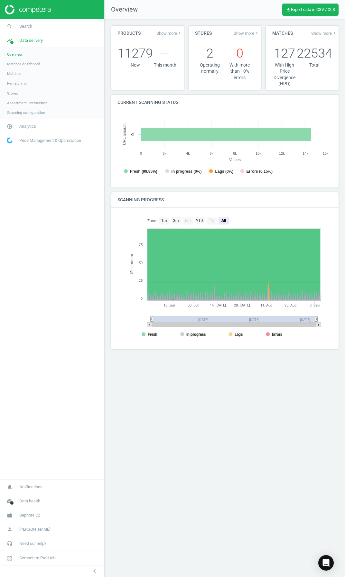 The image size is (345, 577). I want to click on tspan: Values, so click(235, 160).